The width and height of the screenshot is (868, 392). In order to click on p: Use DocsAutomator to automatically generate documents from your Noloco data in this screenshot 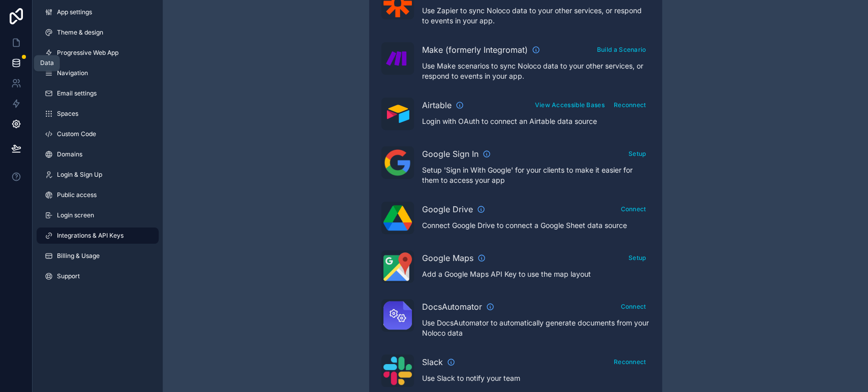, I will do `click(536, 328)`.